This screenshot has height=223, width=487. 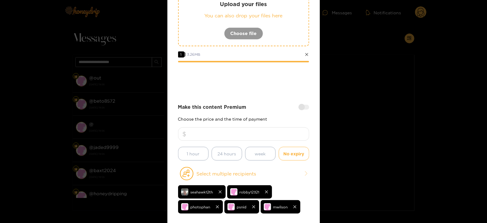 I want to click on span: week, so click(x=260, y=154).